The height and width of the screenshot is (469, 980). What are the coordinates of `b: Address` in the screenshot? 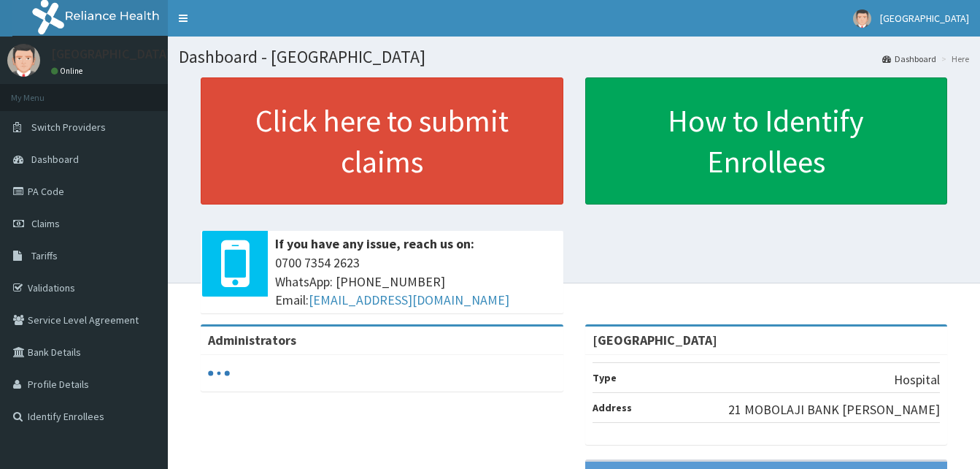 It's located at (612, 407).